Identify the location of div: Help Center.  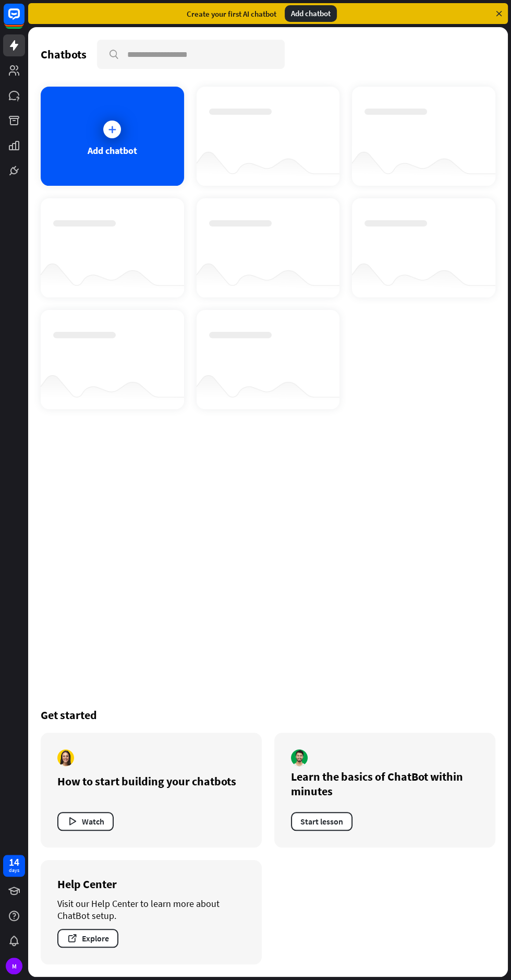
(151, 884).